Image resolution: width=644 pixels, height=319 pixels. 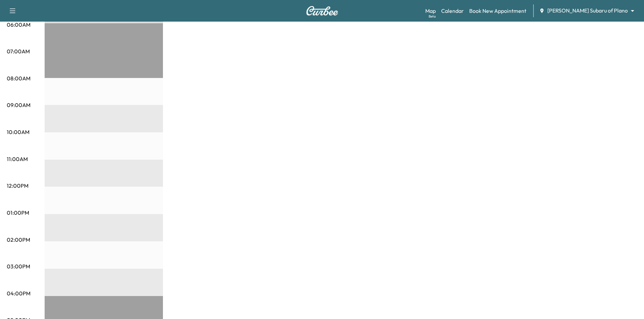 I want to click on p: 08:00AM, so click(x=19, y=78).